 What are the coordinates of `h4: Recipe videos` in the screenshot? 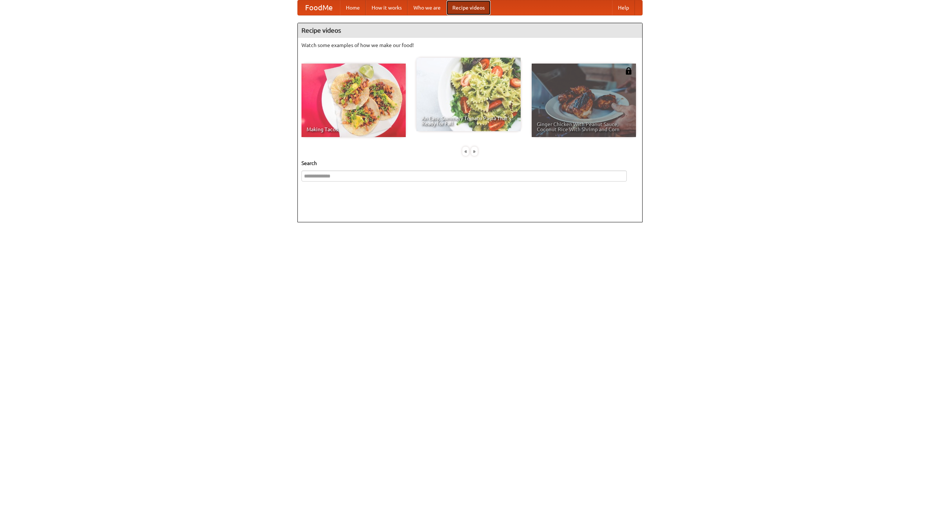 It's located at (470, 30).